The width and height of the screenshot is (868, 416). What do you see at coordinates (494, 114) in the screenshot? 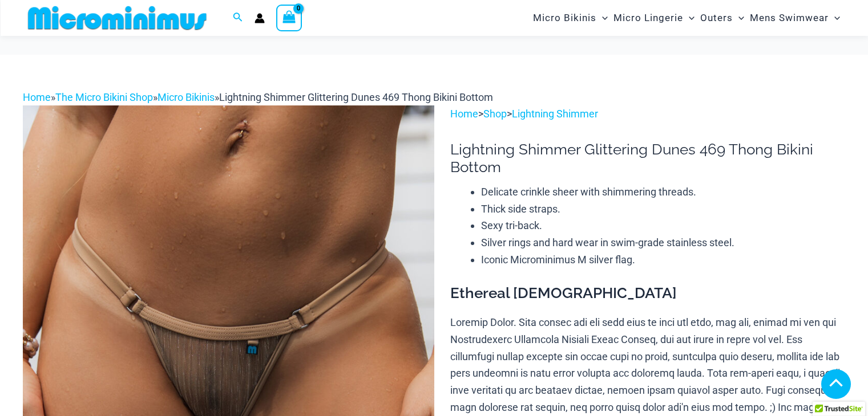
I see `a: Shop` at bounding box center [494, 114].